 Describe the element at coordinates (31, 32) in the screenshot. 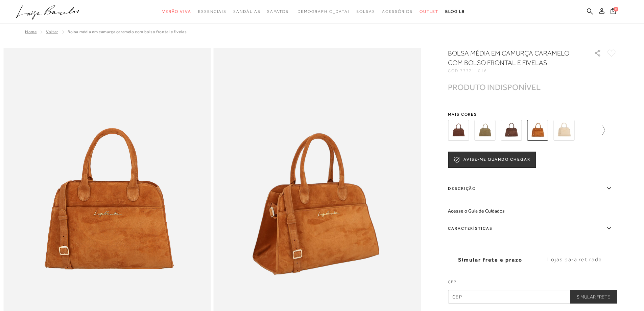

I see `span: Home` at that location.